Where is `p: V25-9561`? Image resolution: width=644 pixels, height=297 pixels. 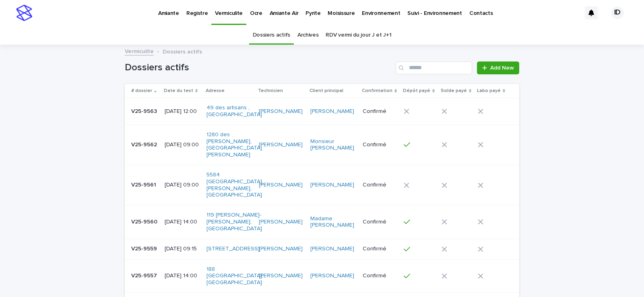
p: V25-9561 is located at coordinates (145, 184).